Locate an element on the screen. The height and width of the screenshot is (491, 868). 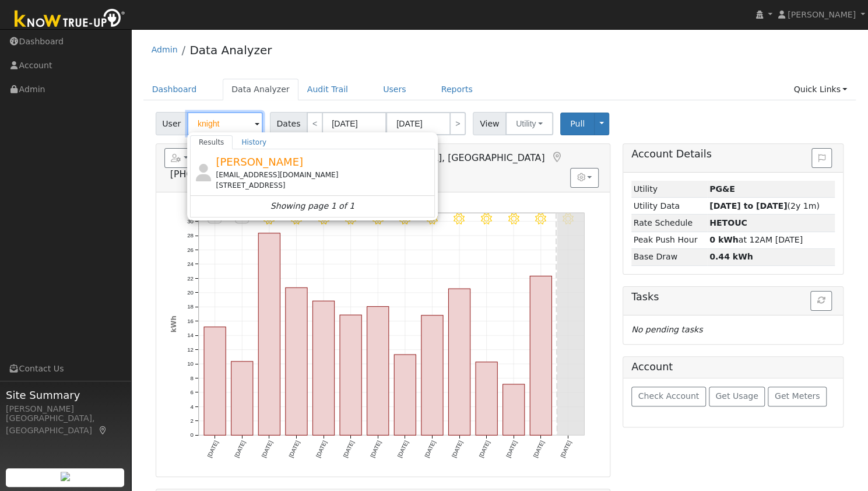
text: 26 is located at coordinates (190, 249).